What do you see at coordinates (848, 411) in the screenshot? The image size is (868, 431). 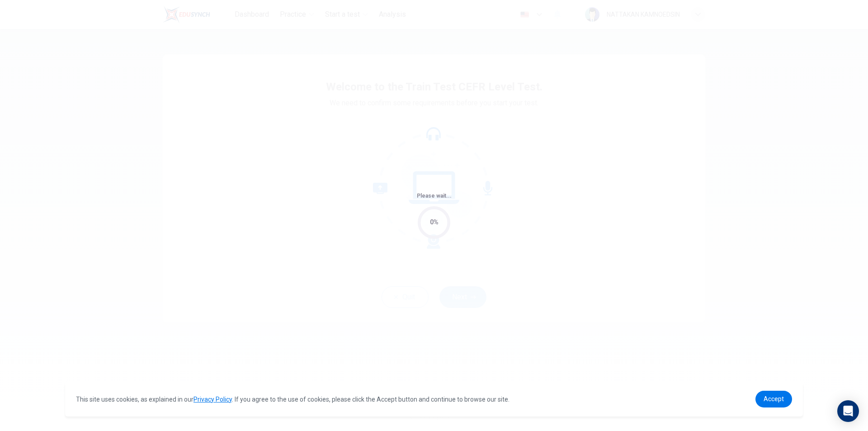 I see `div: Open Intercom Messenger` at bounding box center [848, 411].